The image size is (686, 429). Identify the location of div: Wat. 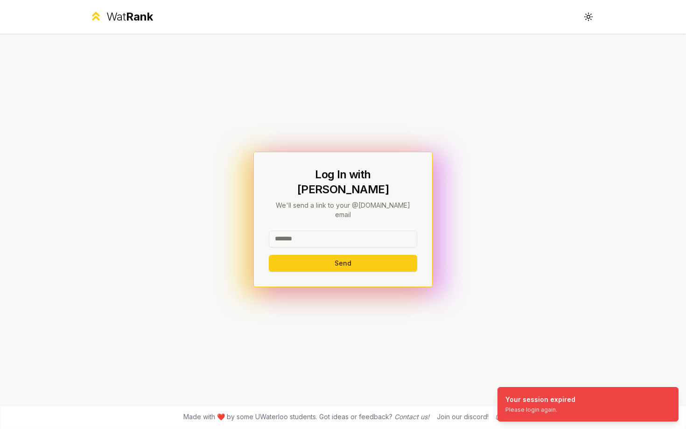
(130, 17).